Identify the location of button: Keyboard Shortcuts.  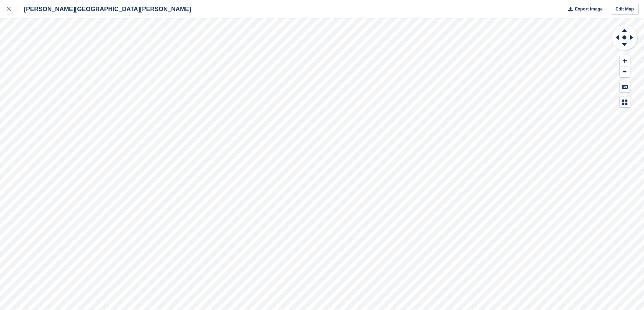
(625, 87).